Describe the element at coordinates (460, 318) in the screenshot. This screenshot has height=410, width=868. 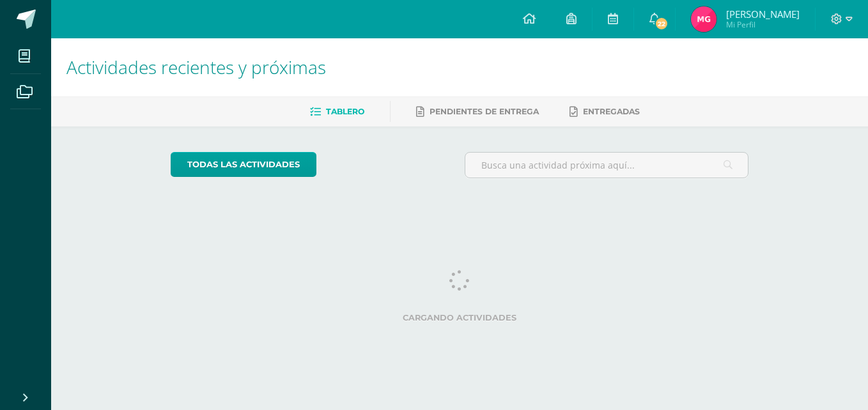
I see `label: Cargando actividades` at that location.